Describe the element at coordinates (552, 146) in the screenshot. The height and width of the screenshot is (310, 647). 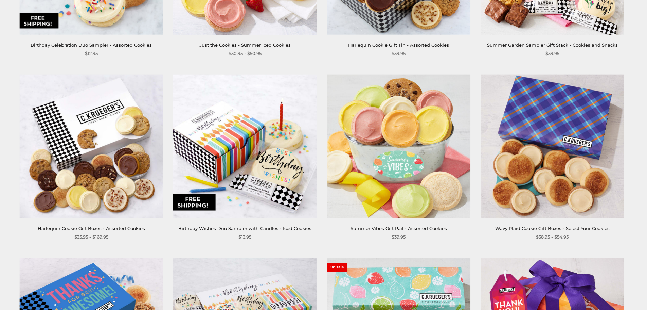
I see `img: Wavy Plaid Cookie Gift Boxes - Select Your Cookies` at that location.